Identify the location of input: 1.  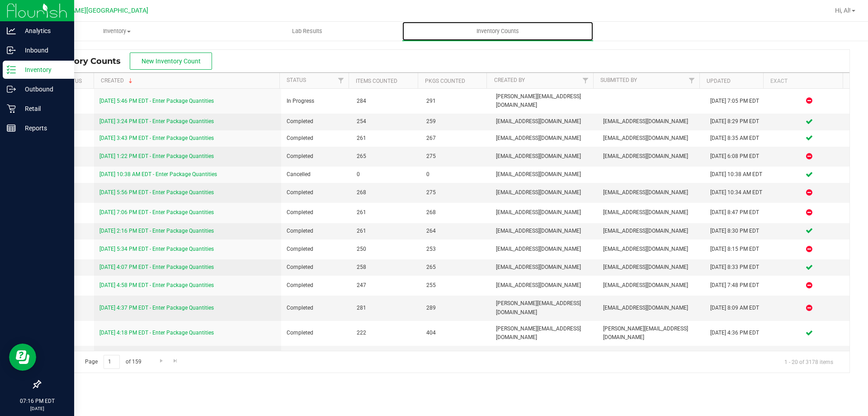
(112, 362).